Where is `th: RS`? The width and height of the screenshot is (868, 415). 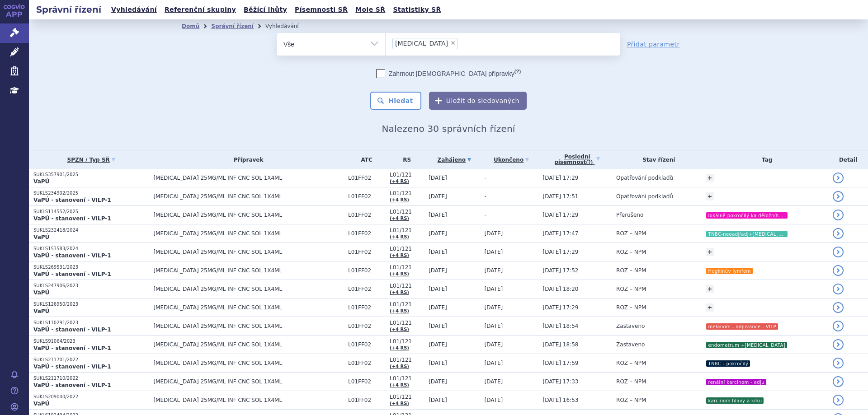 th: RS is located at coordinates (405, 160).